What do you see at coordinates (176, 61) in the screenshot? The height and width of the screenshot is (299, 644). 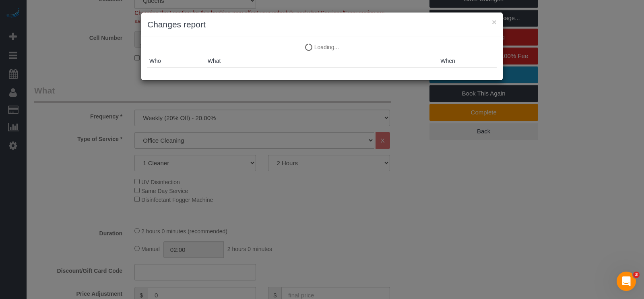 I see `th: Who` at bounding box center [176, 61].